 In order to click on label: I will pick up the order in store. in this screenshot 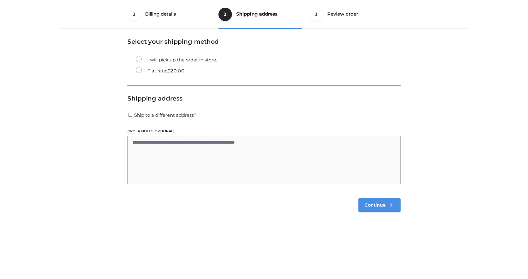, I will do `click(176, 60)`.